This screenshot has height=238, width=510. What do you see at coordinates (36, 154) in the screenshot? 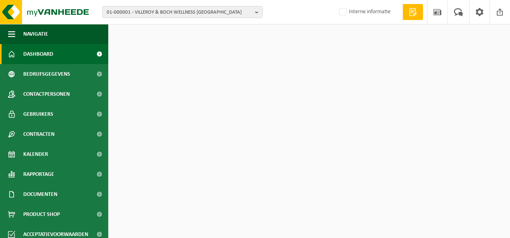
I see `span: Kalender` at bounding box center [36, 154].